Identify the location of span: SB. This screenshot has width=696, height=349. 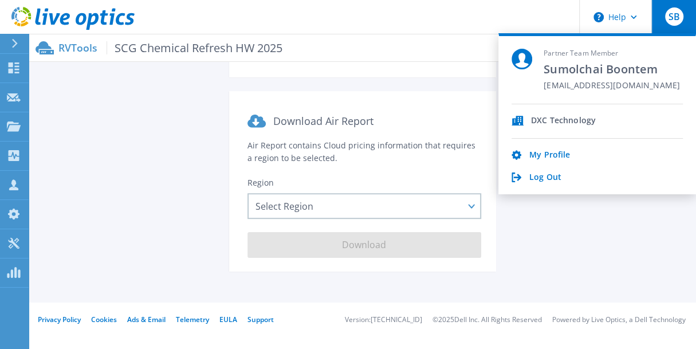
(673, 17).